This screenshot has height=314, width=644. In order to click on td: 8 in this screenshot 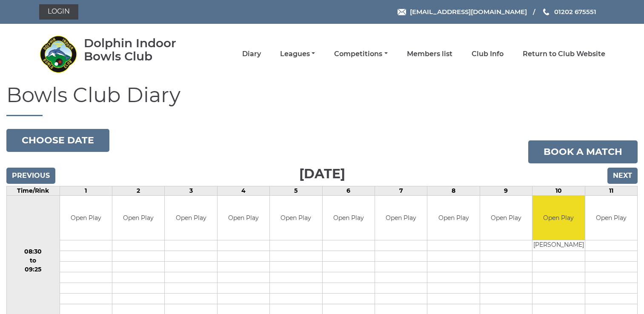, I will do `click(453, 191)`.